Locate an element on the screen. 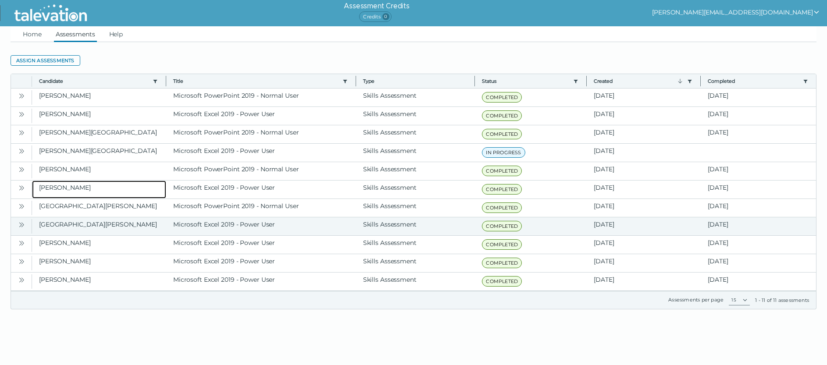 This screenshot has width=827, height=365. span: Type is located at coordinates (415, 81).